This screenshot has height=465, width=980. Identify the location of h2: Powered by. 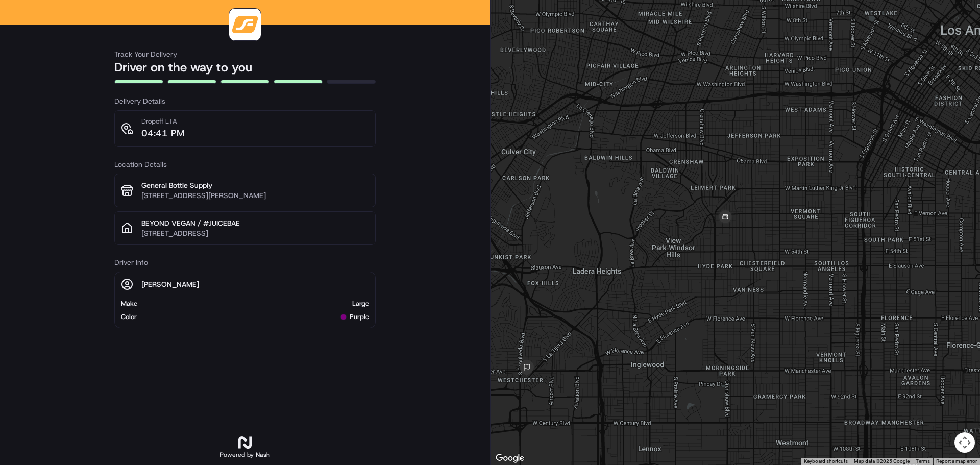
(245, 455).